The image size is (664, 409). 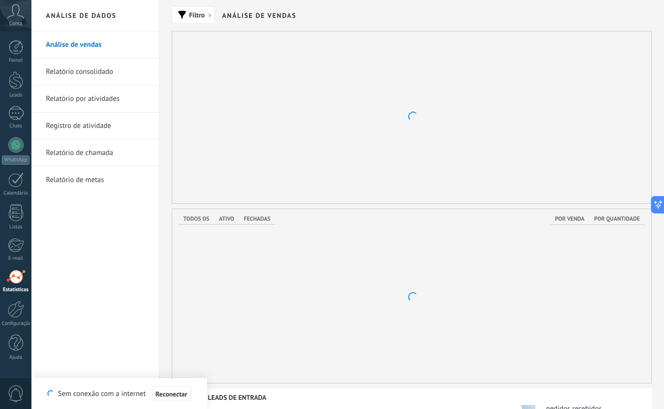 I want to click on a: Registro de atividade, so click(x=98, y=126).